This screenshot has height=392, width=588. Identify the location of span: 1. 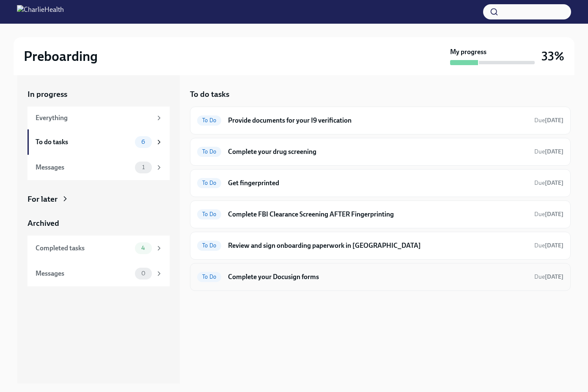
(144, 167).